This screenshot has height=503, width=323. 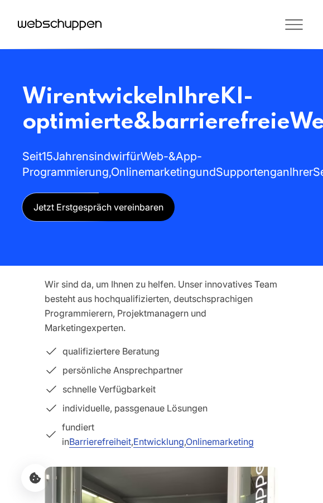 What do you see at coordinates (221, 122) in the screenshot?
I see `span: barrierefreie` at bounding box center [221, 122].